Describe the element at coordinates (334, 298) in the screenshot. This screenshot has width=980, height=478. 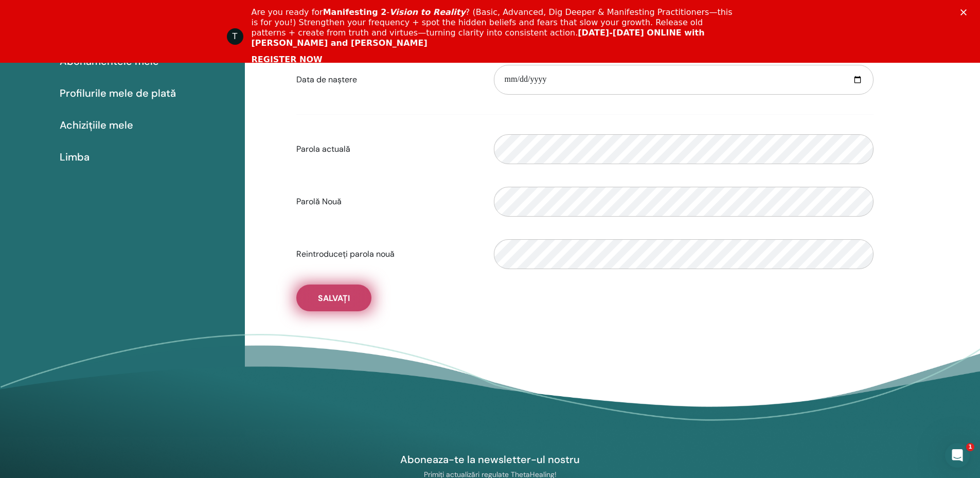
I see `button: Salvați` at that location.